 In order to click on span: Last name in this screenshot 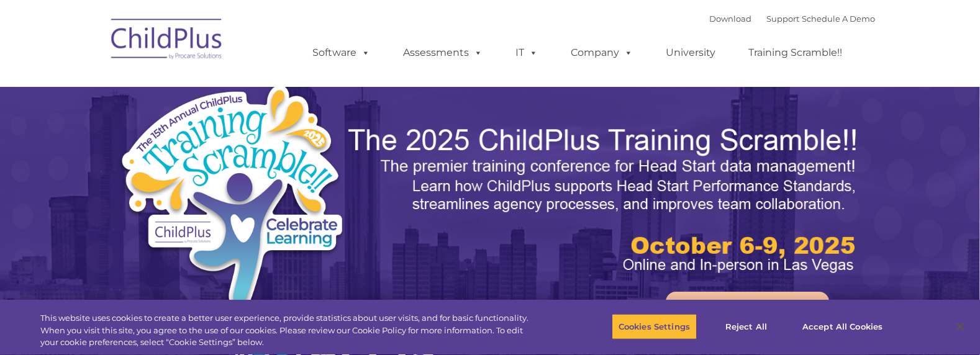, I will do `click(191, 87)`.